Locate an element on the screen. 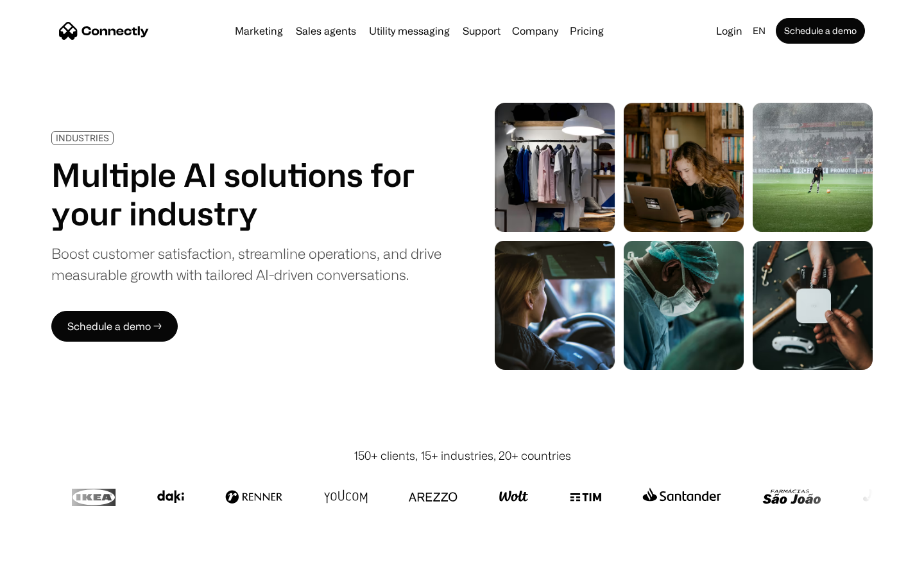 This screenshot has width=924, height=578. a: Pricing is located at coordinates (586, 31).